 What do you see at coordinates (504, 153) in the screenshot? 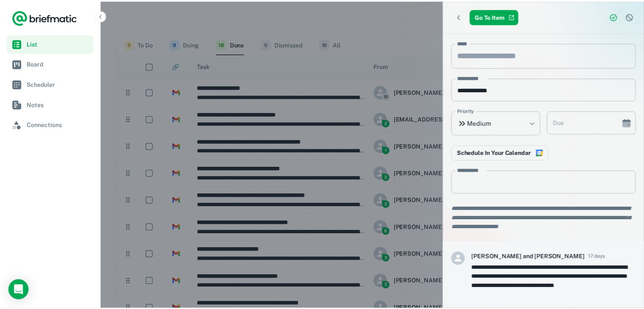
I see `button: Connect to Google Calendar to reserve time in your schedule to complete this work` at bounding box center [504, 153].